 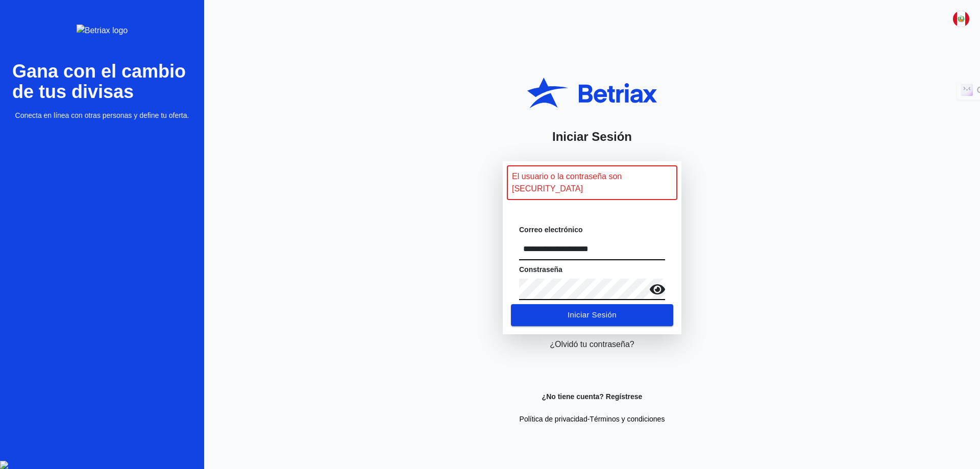 I want to click on p: ¿Olvidó tu contraseña?, so click(x=591, y=345).